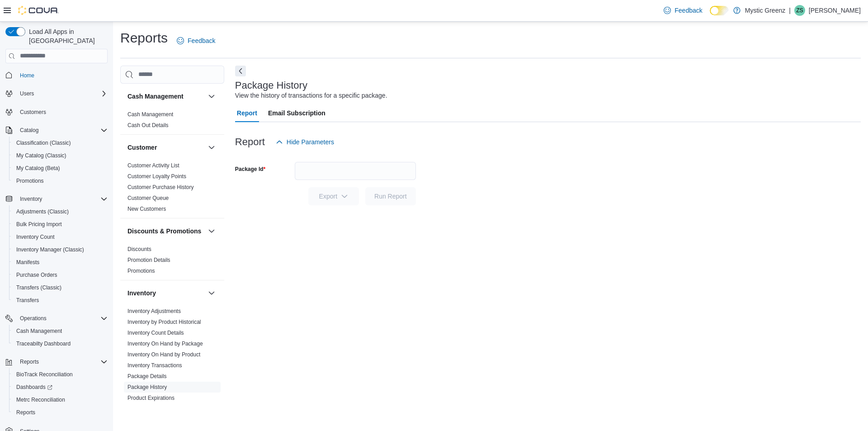 Image resolution: width=868 pixels, height=431 pixels. I want to click on span: Adjustments (Classic), so click(43, 212).